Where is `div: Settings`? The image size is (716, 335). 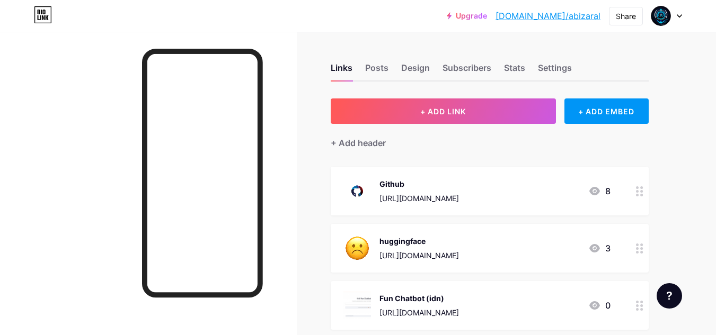 div: Settings is located at coordinates (555, 71).